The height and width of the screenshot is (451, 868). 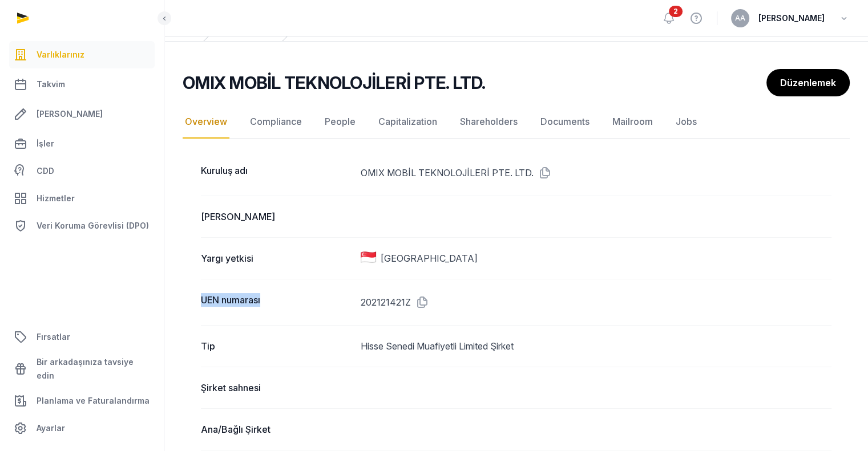 I want to click on a: Documents, so click(x=565, y=122).